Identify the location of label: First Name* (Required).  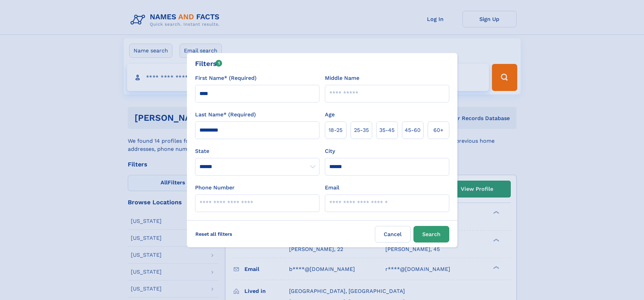
(226, 78).